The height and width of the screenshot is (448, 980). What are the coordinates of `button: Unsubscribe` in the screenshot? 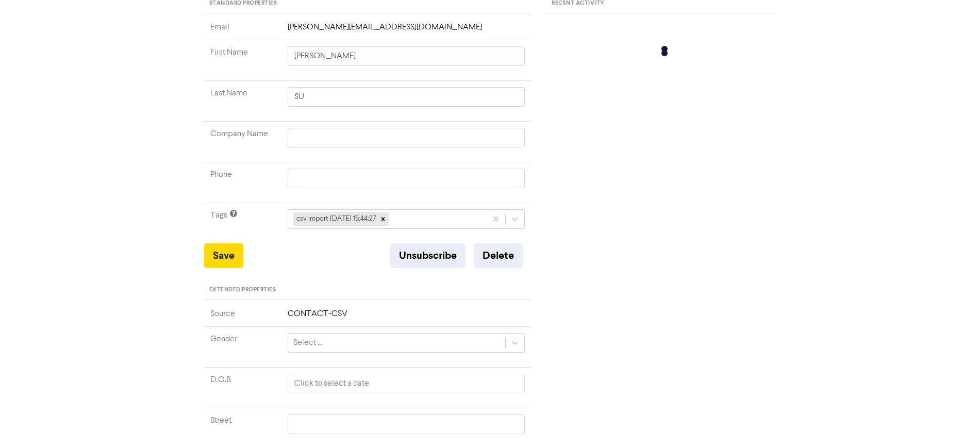 It's located at (428, 255).